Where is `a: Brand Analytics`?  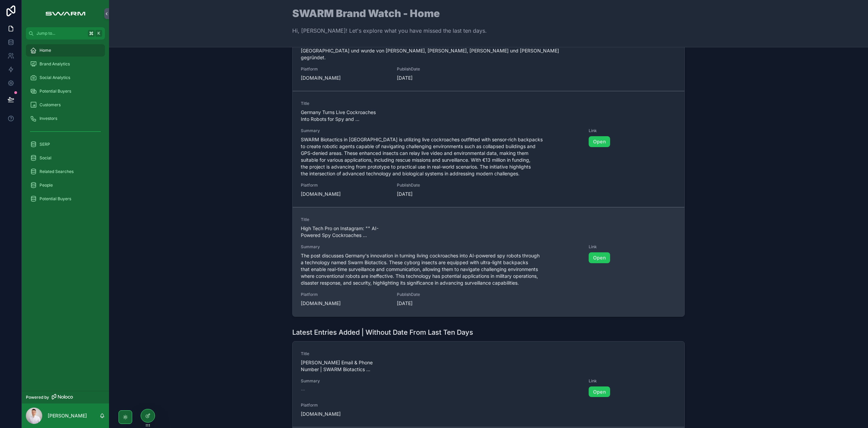
a: Brand Analytics is located at coordinates (66, 64).